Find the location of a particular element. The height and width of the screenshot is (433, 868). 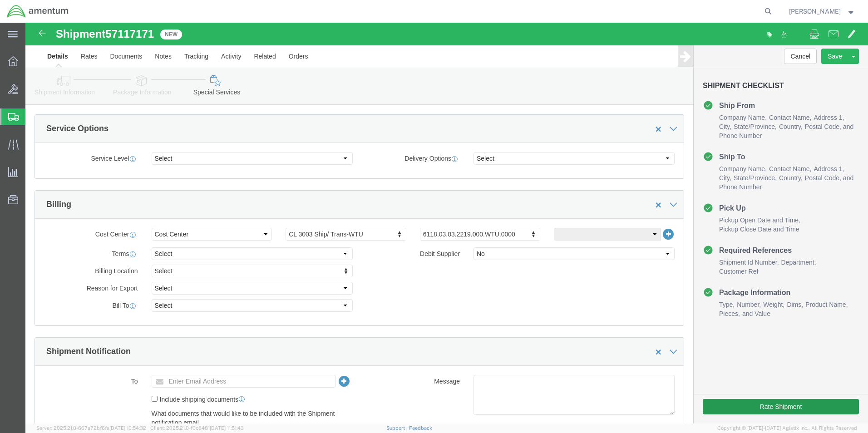

a: Feedback is located at coordinates (421, 428).